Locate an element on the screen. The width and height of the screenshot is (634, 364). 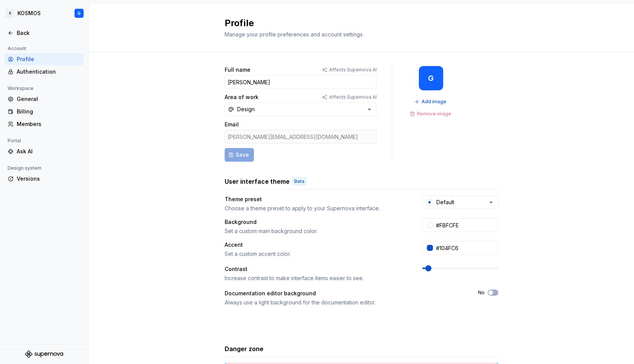
div: Increase contrast to make interface items easier to see. is located at coordinates (317, 278).